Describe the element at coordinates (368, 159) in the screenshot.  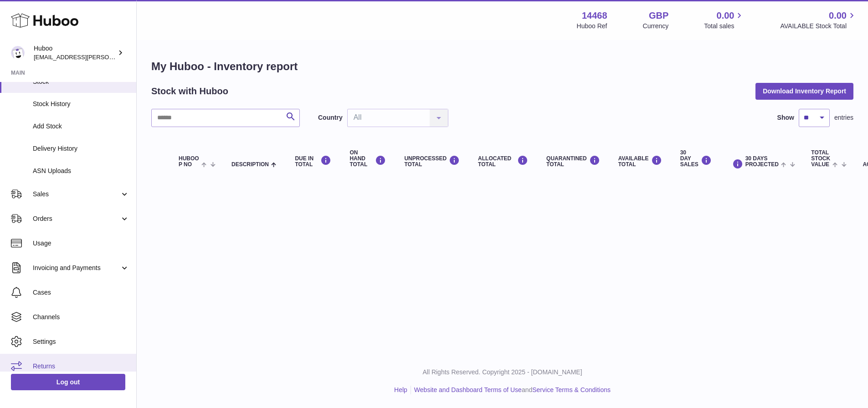
I see `div: ON HAND Total` at that location.